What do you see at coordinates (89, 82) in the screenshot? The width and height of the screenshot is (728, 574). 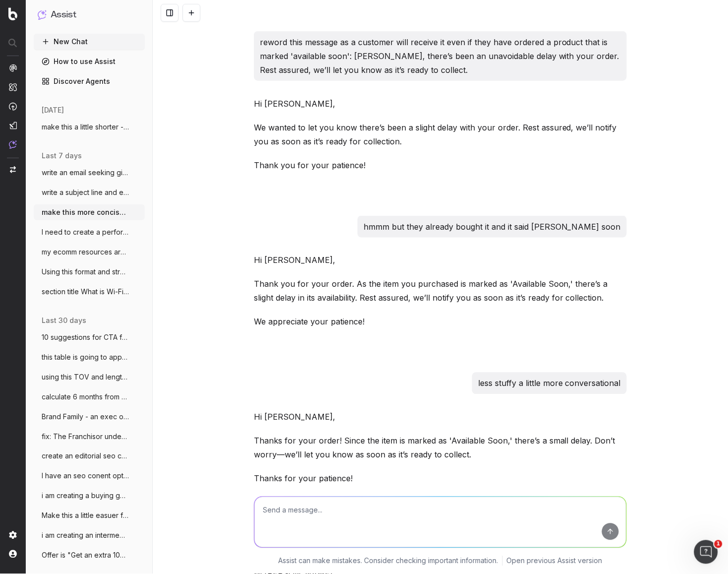 I see `a: Discover Agents` at bounding box center [89, 82].